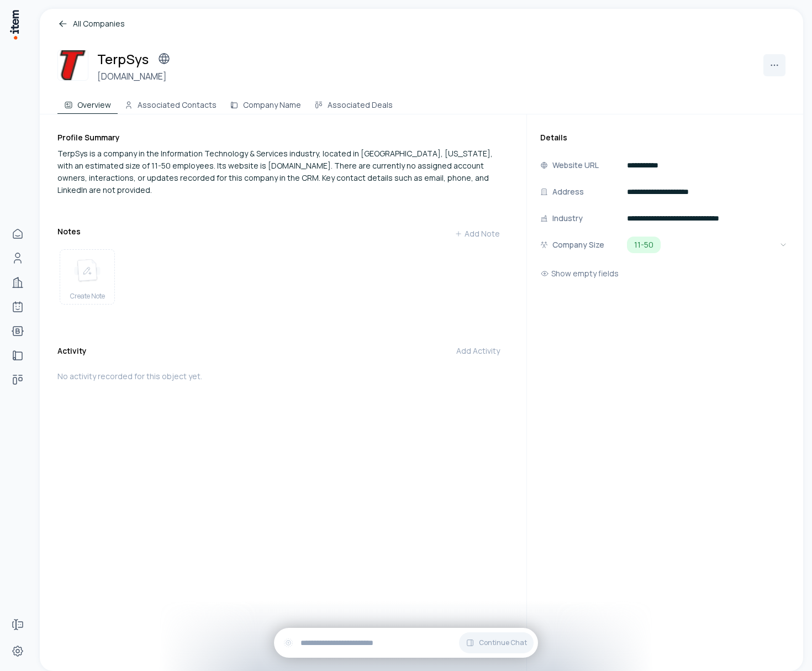  I want to click on a: Settings, so click(18, 651).